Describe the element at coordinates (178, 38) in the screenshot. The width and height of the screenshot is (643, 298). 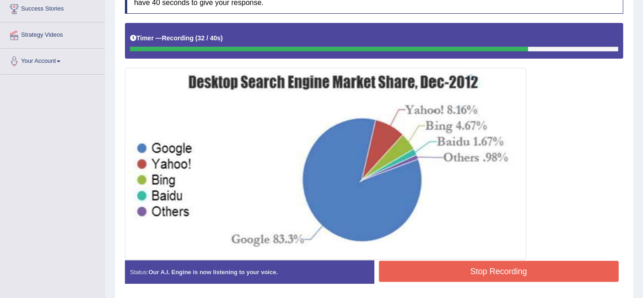
I see `b: Recording` at that location.